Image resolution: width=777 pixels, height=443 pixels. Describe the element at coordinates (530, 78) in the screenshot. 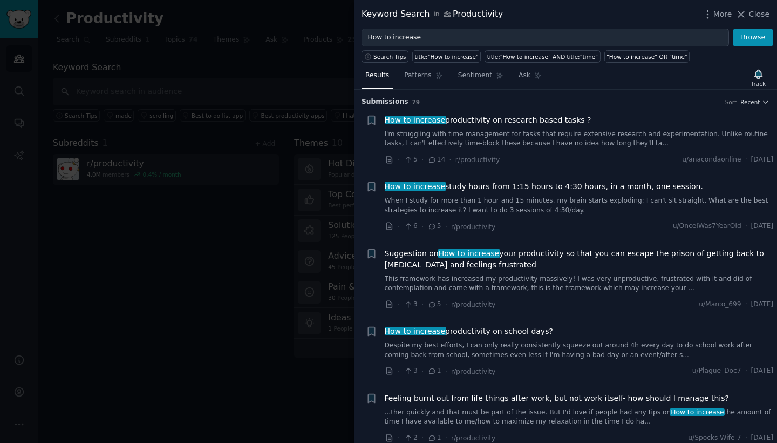

I see `a: Ask` at that location.